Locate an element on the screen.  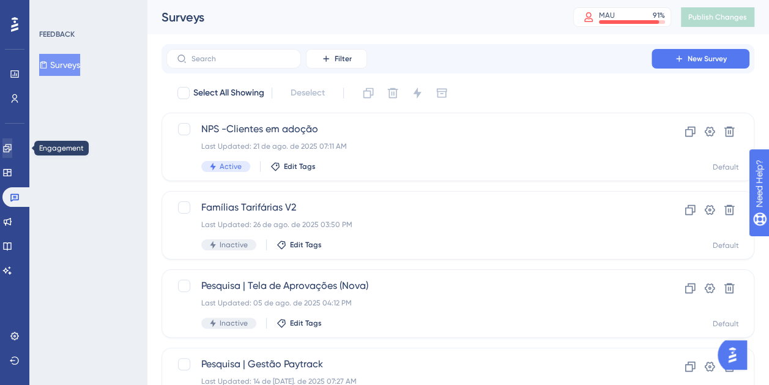
span: Famílias Tarifárias V2 is located at coordinates (409, 207).